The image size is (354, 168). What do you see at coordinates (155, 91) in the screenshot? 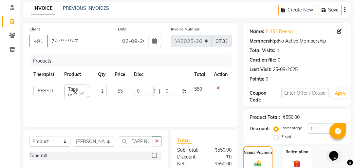
I see `span: F` at bounding box center [155, 91].